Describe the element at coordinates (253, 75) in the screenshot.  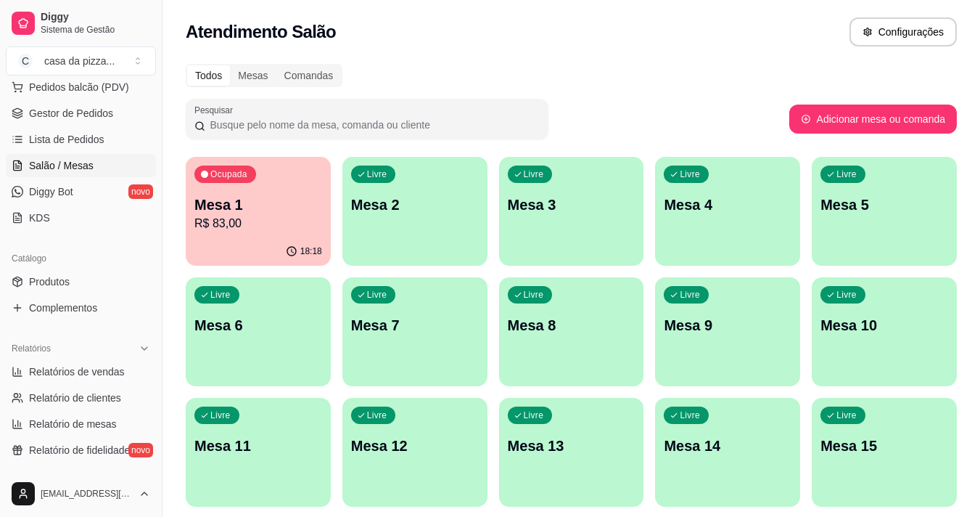
I see `div: Mesas` at that location.